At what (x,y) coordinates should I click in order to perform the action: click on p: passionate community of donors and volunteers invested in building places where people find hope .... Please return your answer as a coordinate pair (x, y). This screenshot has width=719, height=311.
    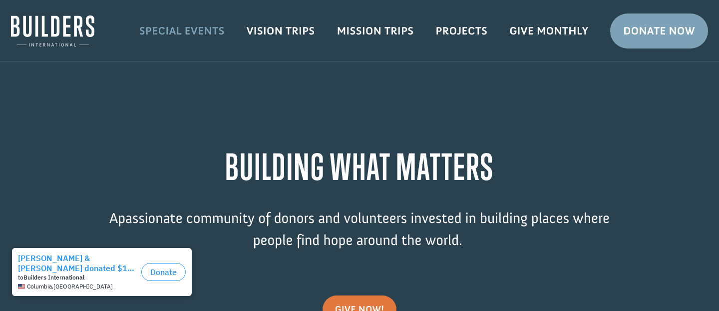
    Looking at the image, I should click on (359, 236).